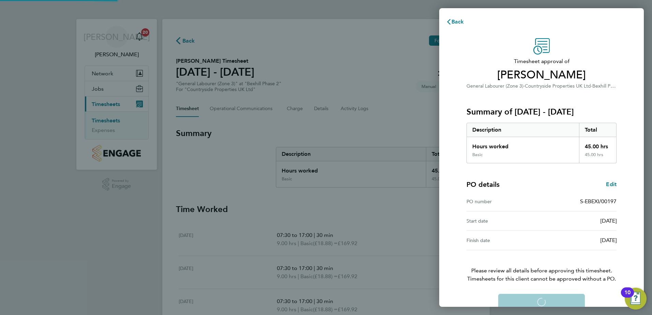 This screenshot has width=652, height=315. I want to click on div: PO number, so click(504, 202).